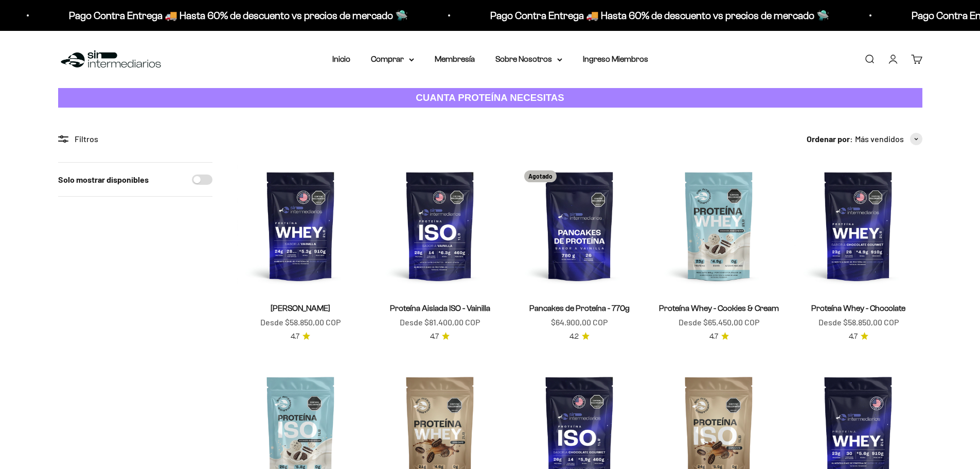 This screenshot has height=469, width=980. Describe the element at coordinates (529, 59) in the screenshot. I see `summary: Sobre Nosotros` at that location.